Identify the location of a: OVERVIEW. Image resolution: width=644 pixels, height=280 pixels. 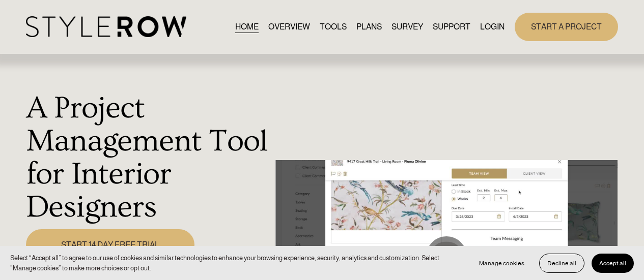
(289, 26).